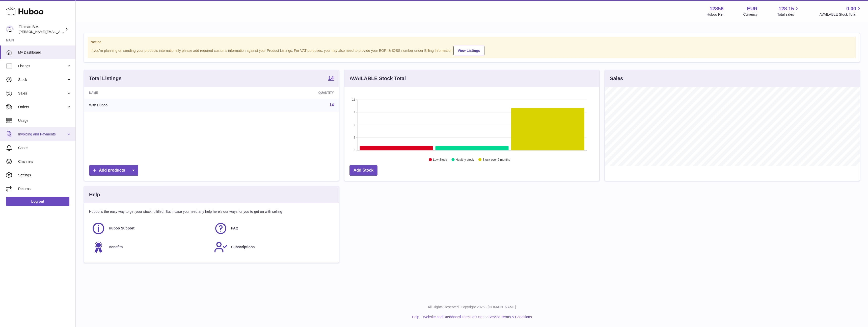  Describe the element at coordinates (278, 92) in the screenshot. I see `th: Quantity` at that location.